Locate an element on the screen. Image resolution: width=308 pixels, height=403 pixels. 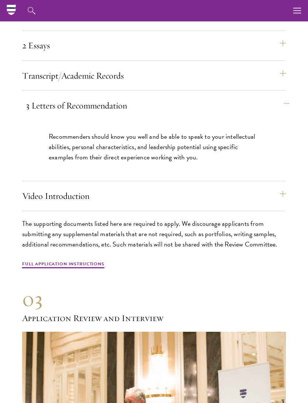
button: Transcript/Academic Records is located at coordinates (154, 76).